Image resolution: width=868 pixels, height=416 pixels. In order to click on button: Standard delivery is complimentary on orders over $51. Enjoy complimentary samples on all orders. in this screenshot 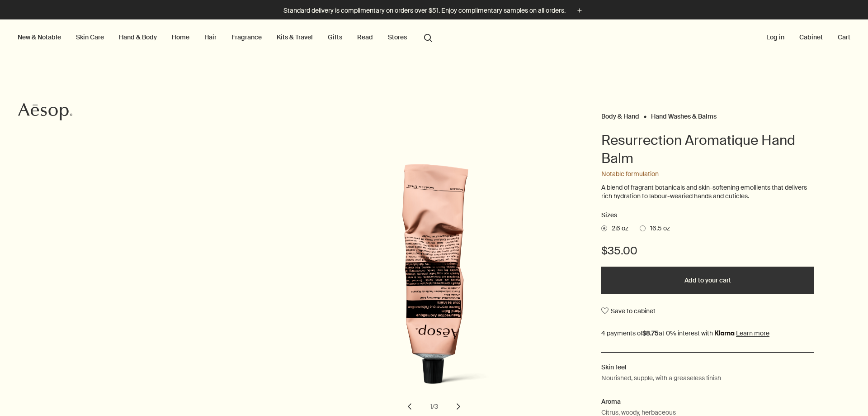, I will do `click(434, 11)`.